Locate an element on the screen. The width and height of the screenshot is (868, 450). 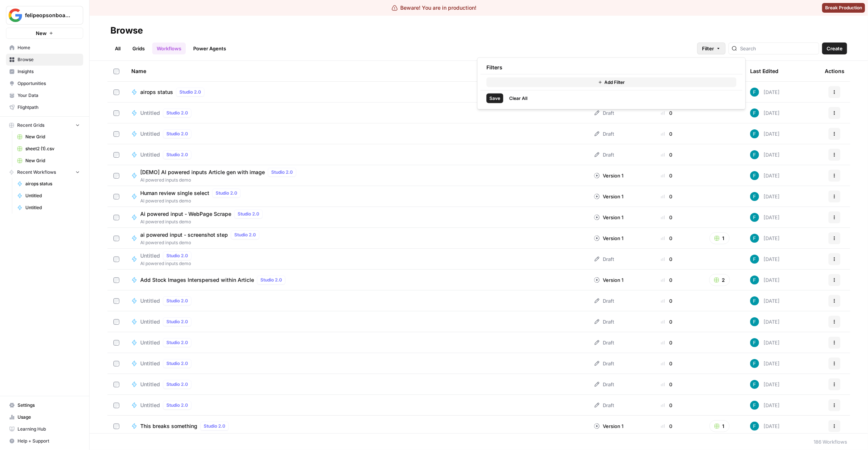
span: airops status is located at coordinates (157, 92).